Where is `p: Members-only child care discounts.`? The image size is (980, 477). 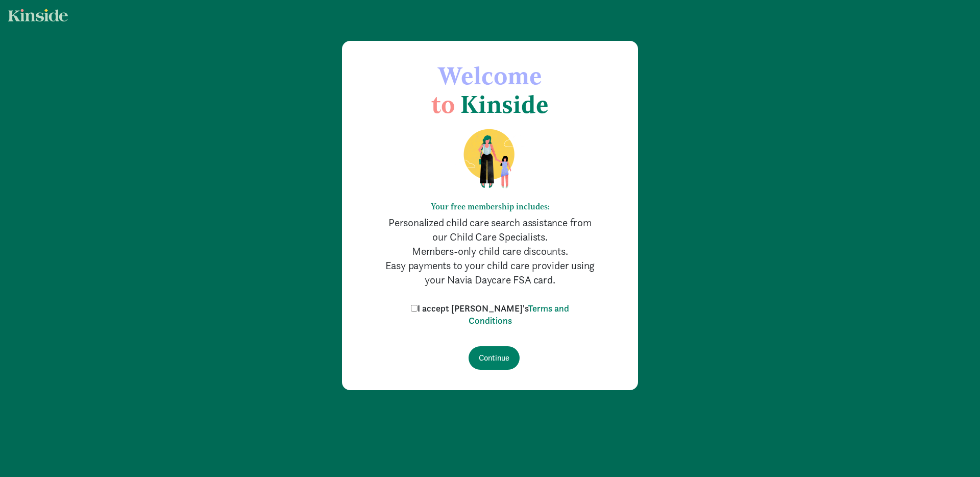 p: Members-only child care discounts. is located at coordinates (490, 251).